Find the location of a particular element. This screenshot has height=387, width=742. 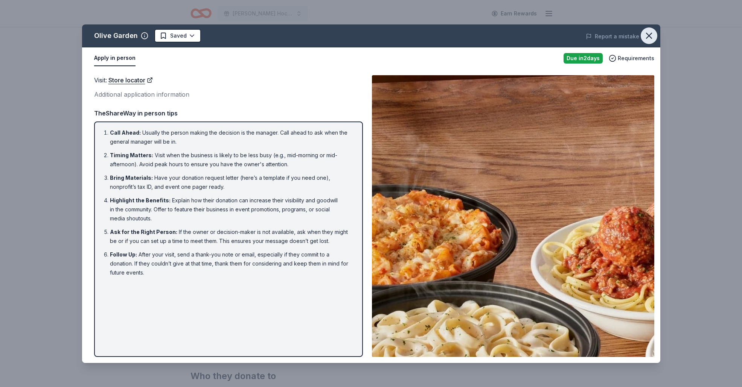

button: Report a mistake is located at coordinates (612, 36).